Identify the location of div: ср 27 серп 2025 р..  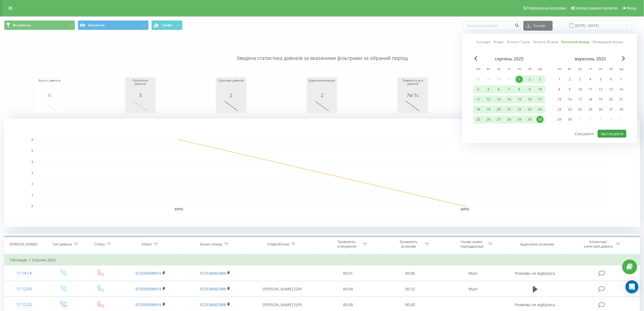
(499, 119).